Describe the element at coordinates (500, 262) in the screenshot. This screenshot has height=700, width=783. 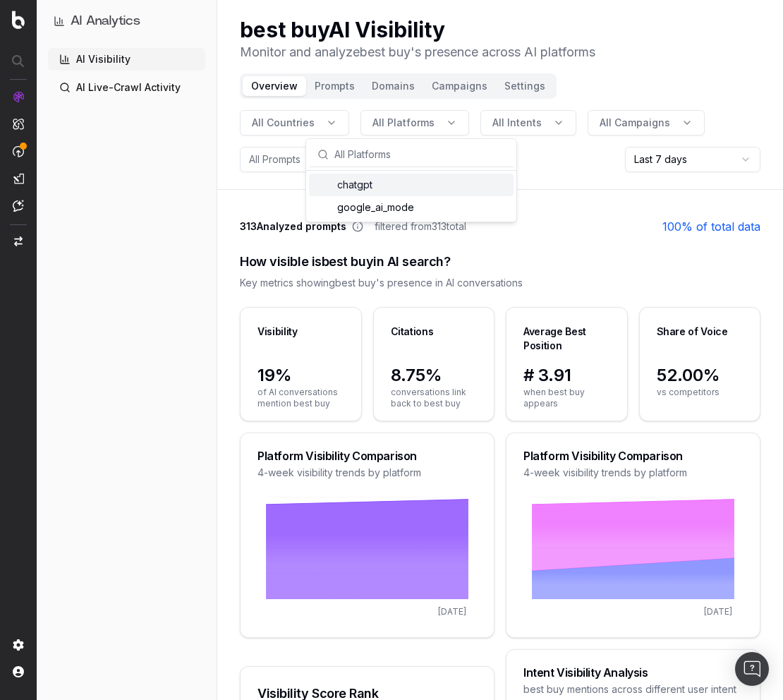
I see `div: How visible is best buy in AI search?` at that location.